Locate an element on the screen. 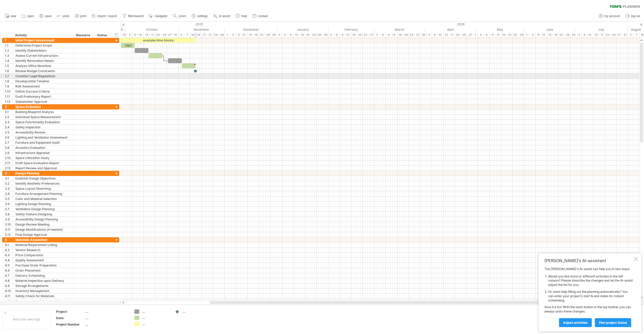  span: contact is located at coordinates (263, 16).